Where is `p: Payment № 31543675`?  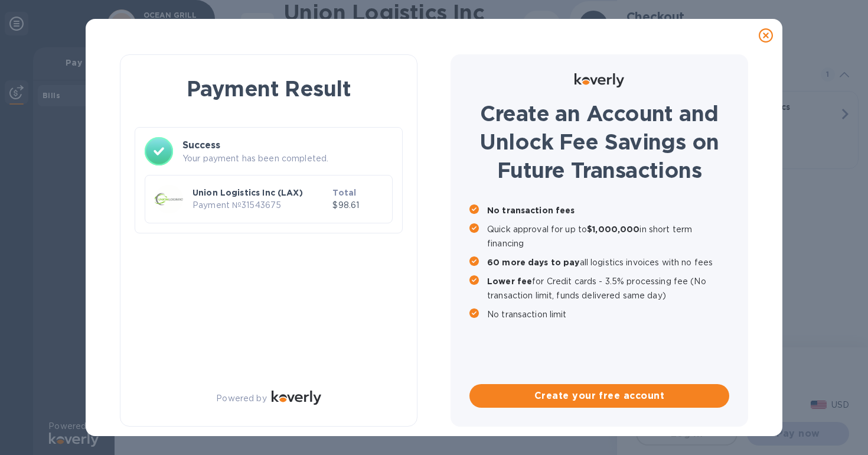 p: Payment № 31543675 is located at coordinates (260, 205).